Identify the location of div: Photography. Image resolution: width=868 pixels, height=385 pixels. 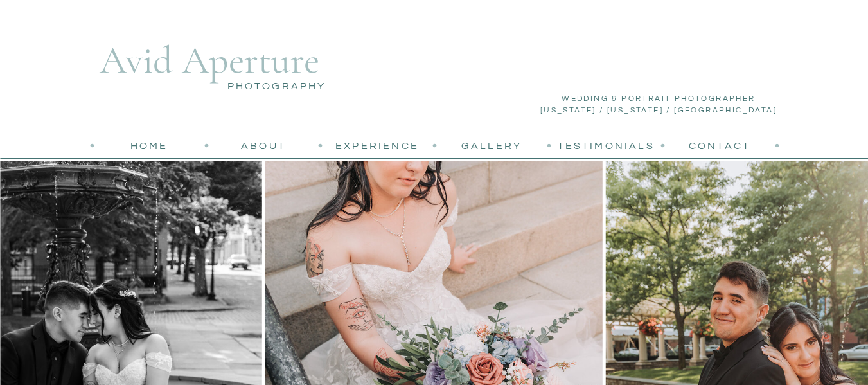
(276, 85).